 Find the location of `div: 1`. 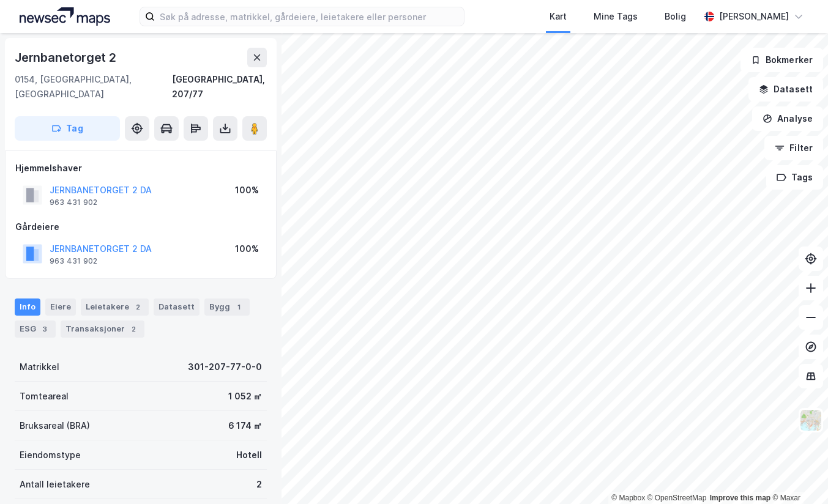

div: 1 is located at coordinates (239, 307).